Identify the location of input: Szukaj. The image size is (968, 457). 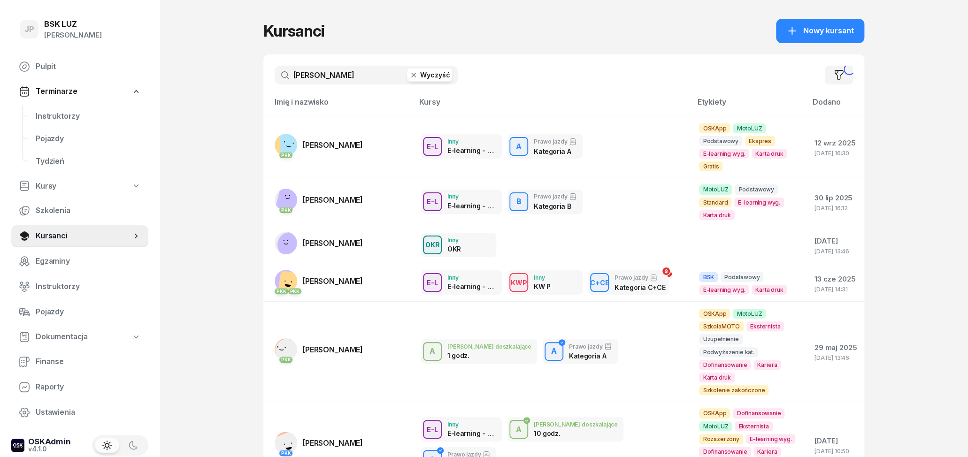
(366, 75).